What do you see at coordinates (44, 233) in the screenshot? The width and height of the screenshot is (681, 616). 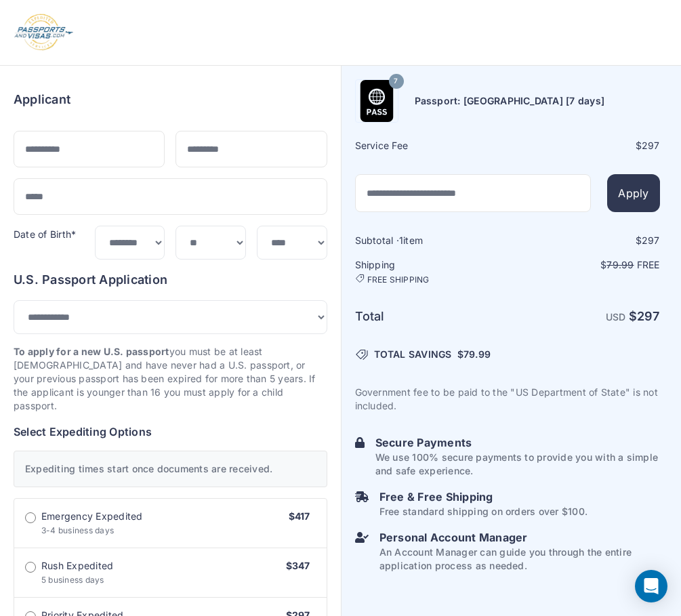 I see `label: Date of Birth*` at bounding box center [44, 233].